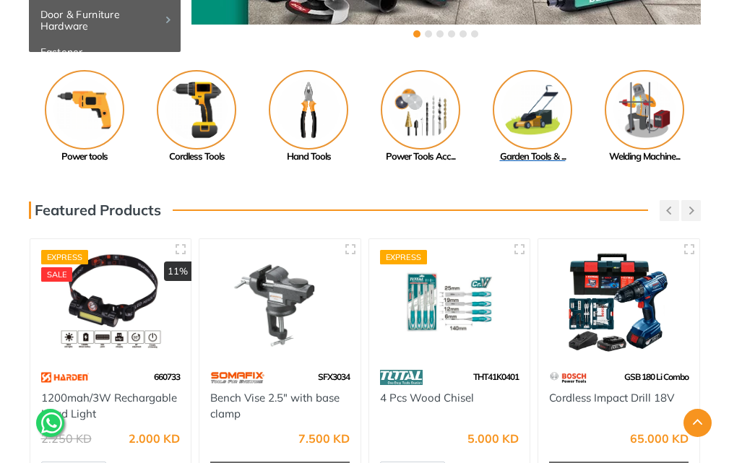  I want to click on div: 2.250 KD, so click(66, 439).